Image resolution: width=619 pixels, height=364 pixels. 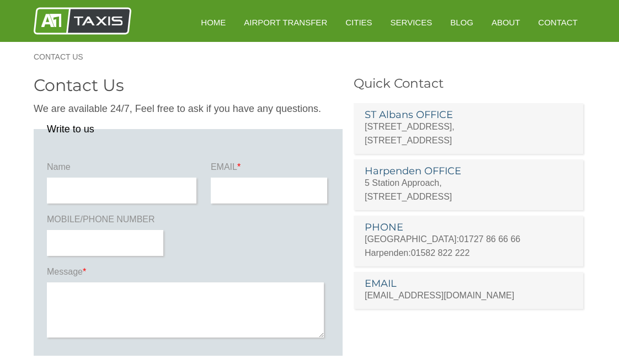 What do you see at coordinates (285, 22) in the screenshot?
I see `a: Airport Transfer` at bounding box center [285, 22].